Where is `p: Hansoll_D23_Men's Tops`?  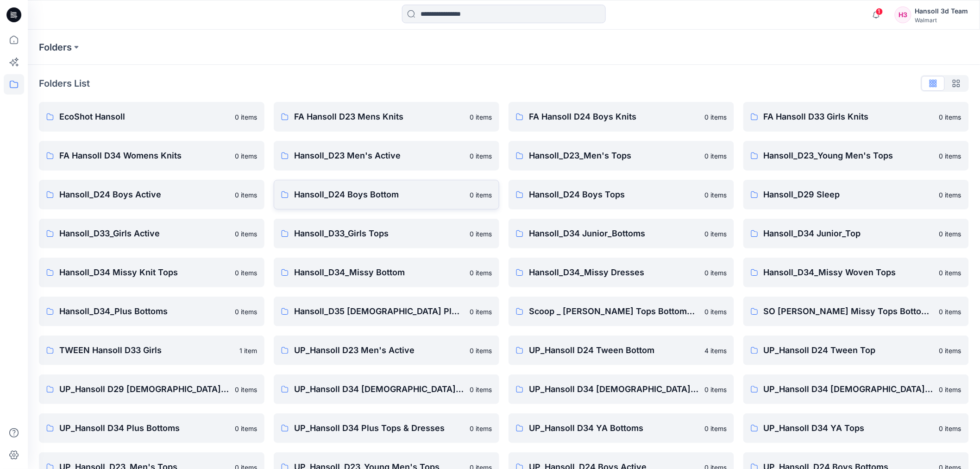
p: Hansoll_D23_Men's Tops is located at coordinates (614, 156).